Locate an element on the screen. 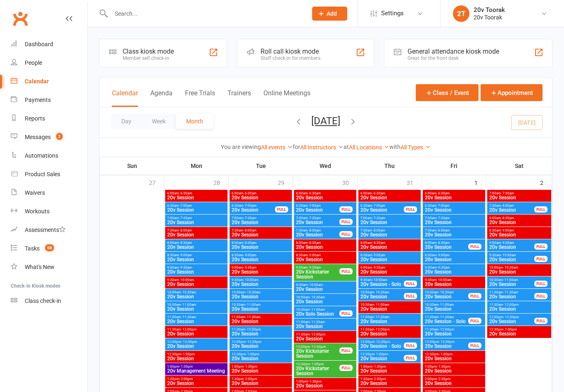  div: People is located at coordinates (34, 63).